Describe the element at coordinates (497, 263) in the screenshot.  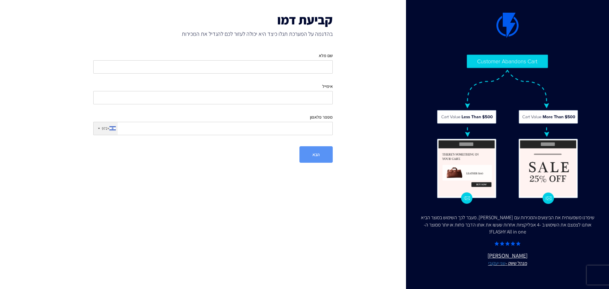
I see `a: שני יעקובי` at that location.